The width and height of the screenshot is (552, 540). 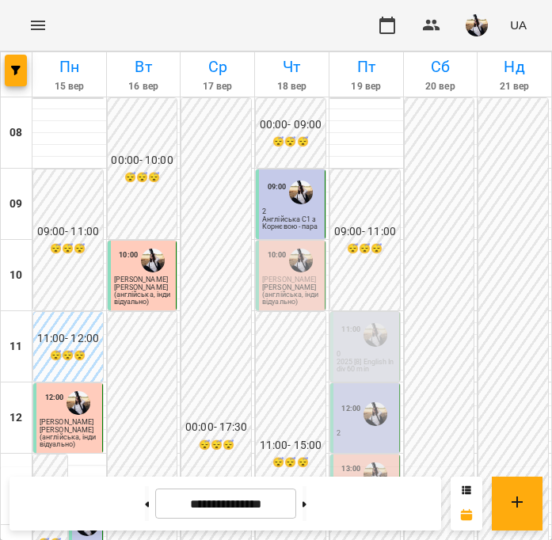 What do you see at coordinates (216, 428) in the screenshot?
I see `h6: 00:00 - 17:30` at bounding box center [216, 428].